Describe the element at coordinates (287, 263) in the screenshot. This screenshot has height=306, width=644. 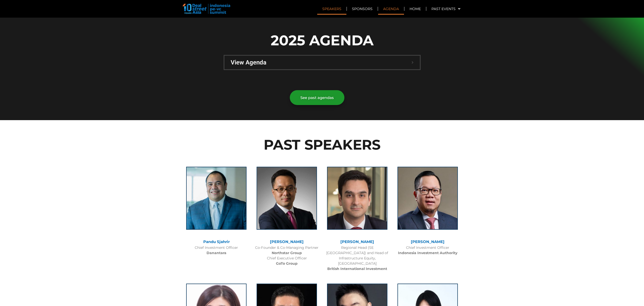
I see `b: GoTo Group` at that location.